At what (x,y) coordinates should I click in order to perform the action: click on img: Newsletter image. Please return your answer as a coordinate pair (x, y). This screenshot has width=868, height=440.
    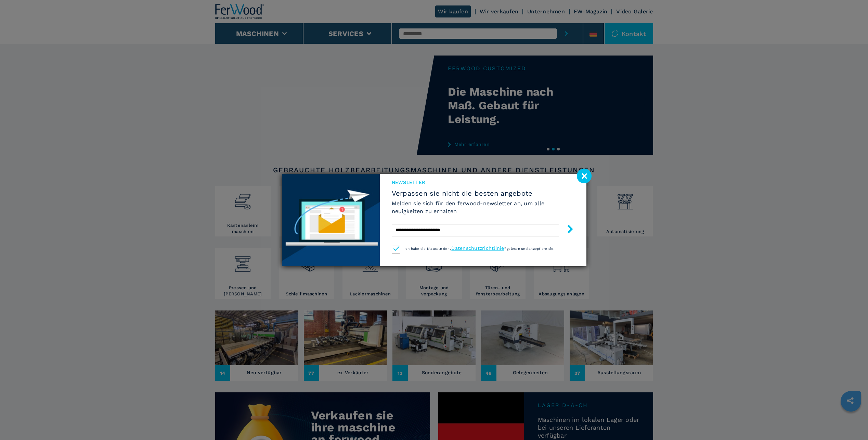
    Looking at the image, I should click on (331, 220).